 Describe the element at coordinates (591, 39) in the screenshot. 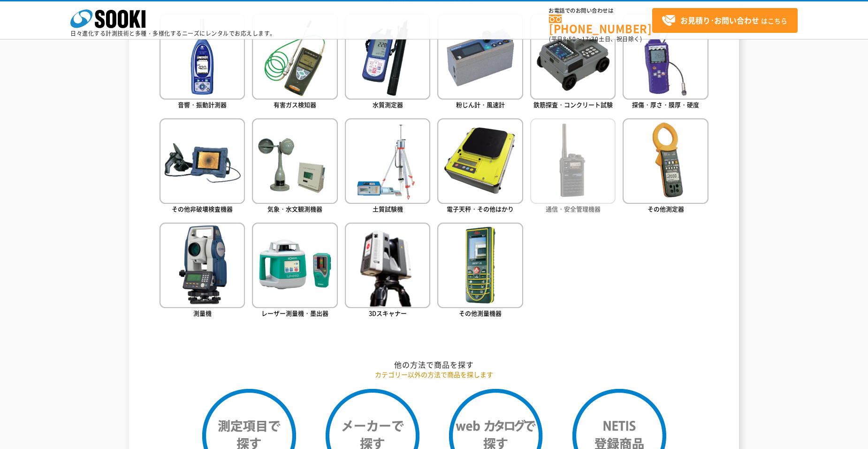

I see `span: 17:30` at that location.